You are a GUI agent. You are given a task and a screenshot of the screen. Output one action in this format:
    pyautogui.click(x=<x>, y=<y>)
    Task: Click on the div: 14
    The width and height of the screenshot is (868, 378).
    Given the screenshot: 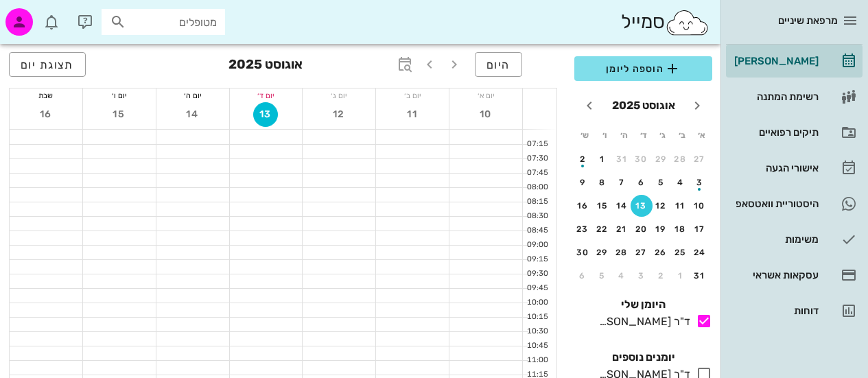 What is the action you would take?
    pyautogui.click(x=622, y=206)
    